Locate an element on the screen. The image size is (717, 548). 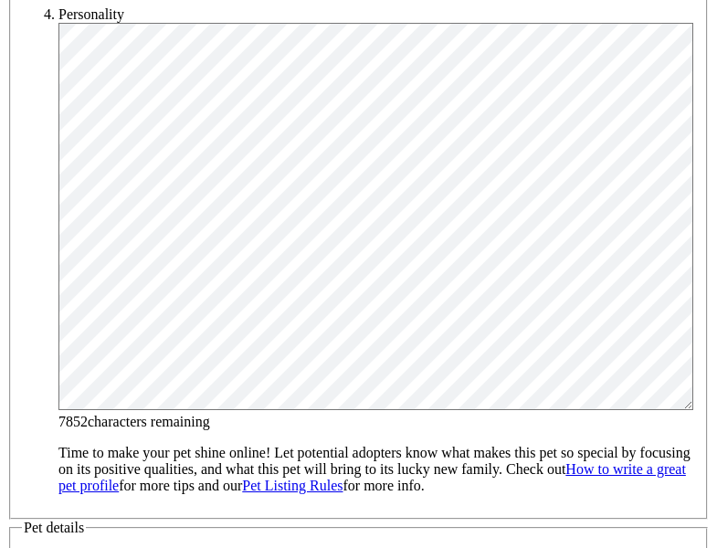
a: Pet Listing Rules is located at coordinates (292, 485).